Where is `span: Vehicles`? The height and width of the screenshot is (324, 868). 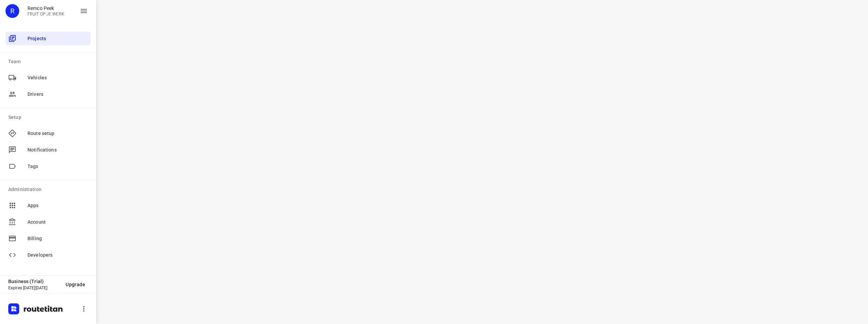
span: Vehicles is located at coordinates (58, 78).